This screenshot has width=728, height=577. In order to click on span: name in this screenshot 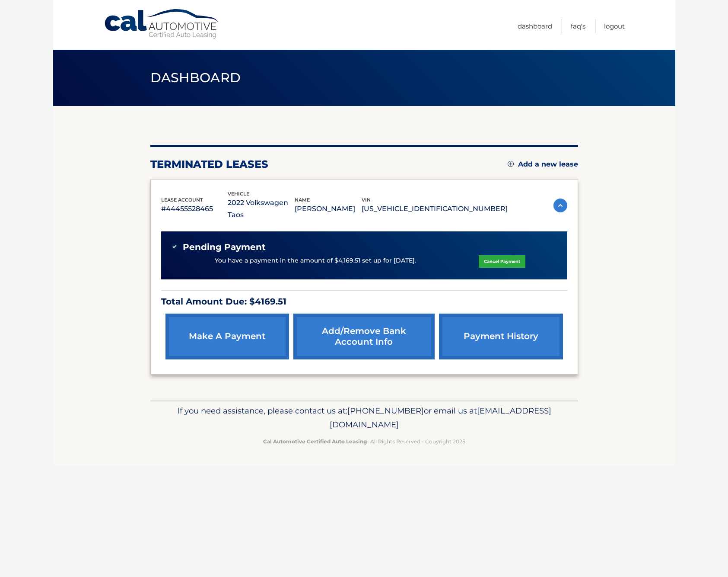, I will do `click(302, 200)`.